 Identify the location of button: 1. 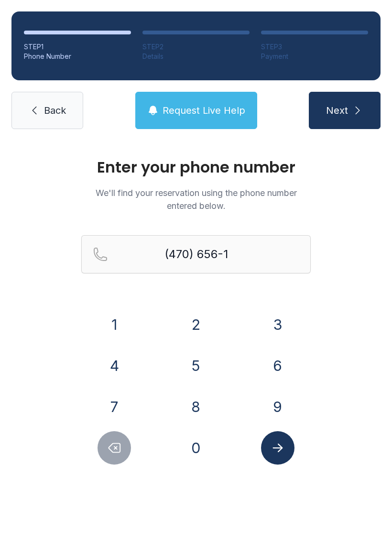
(114, 324).